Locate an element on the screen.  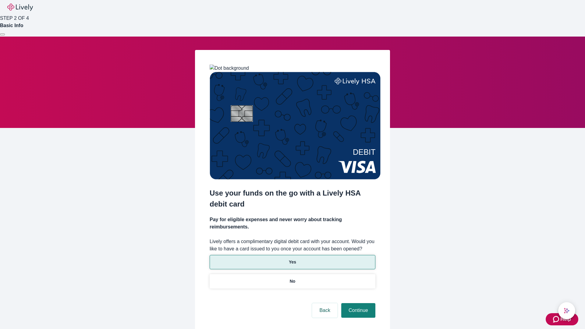
svg: Lively AI Assistant is located at coordinates (567, 311).